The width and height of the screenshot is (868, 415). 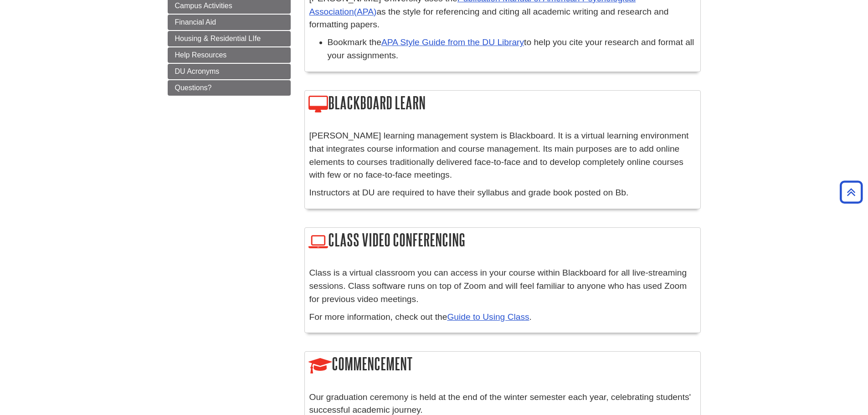 I want to click on h2: Commencement, so click(x=503, y=364).